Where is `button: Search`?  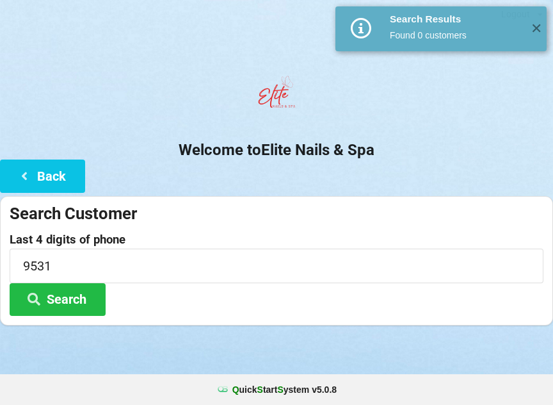 button: Search is located at coordinates (58, 299).